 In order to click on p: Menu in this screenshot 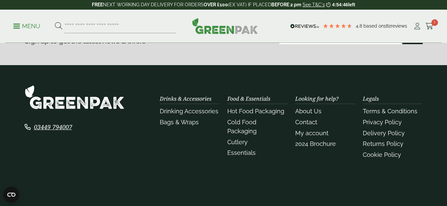, I will do `click(27, 26)`.